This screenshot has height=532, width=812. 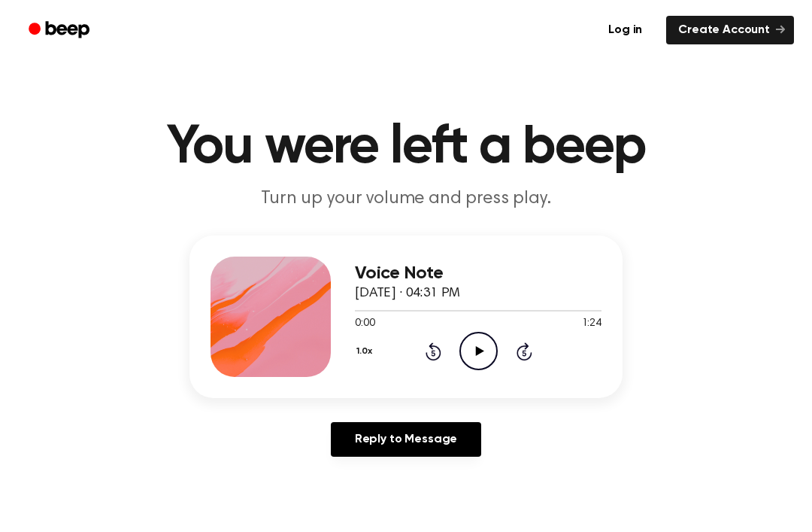 I want to click on p: Turn up your volume and press play., so click(x=406, y=198).